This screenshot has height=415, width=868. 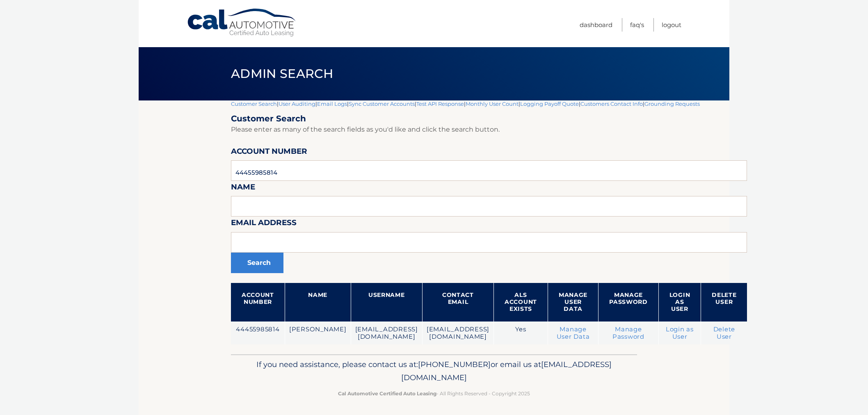 What do you see at coordinates (258, 333) in the screenshot?
I see `td: 44455985814` at bounding box center [258, 333].